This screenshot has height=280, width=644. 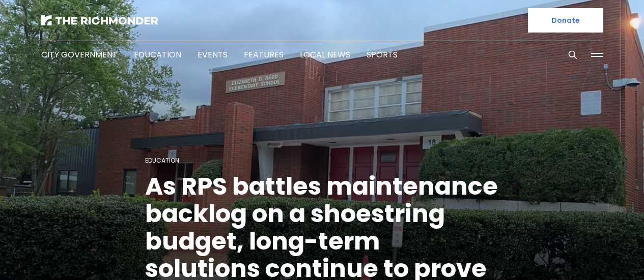 What do you see at coordinates (573, 55) in the screenshot?
I see `button: Search this site` at bounding box center [573, 55].